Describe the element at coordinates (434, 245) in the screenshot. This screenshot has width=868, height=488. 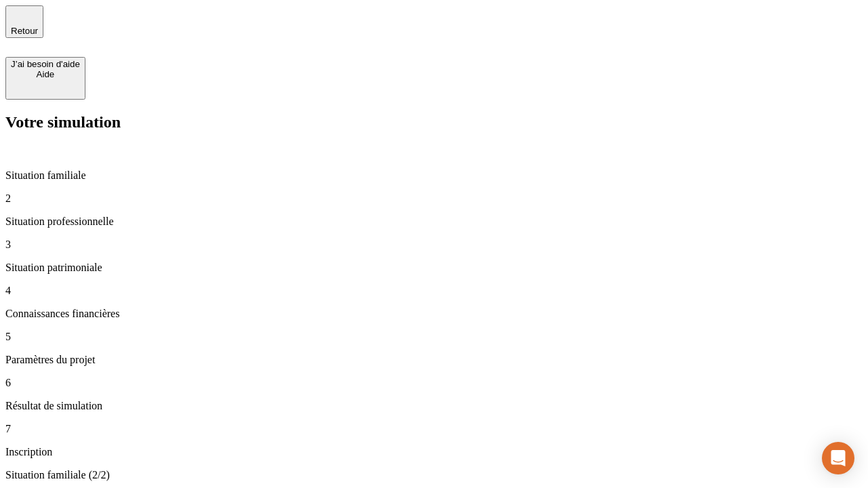
I see `p: 3` at that location.